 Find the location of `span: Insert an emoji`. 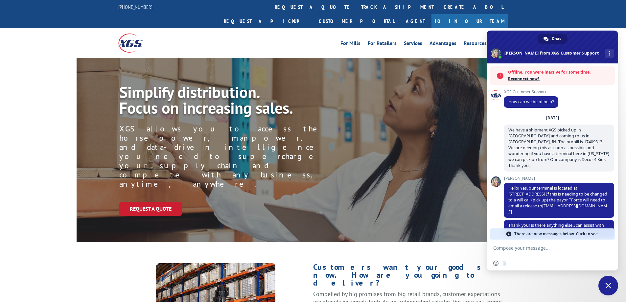

span: Insert an emoji is located at coordinates (496, 263).